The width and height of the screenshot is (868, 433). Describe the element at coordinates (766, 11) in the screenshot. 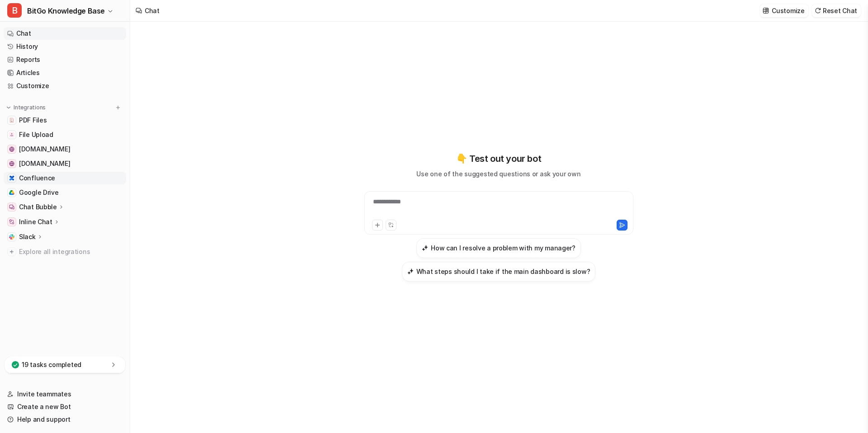

I see `img: customize` at that location.